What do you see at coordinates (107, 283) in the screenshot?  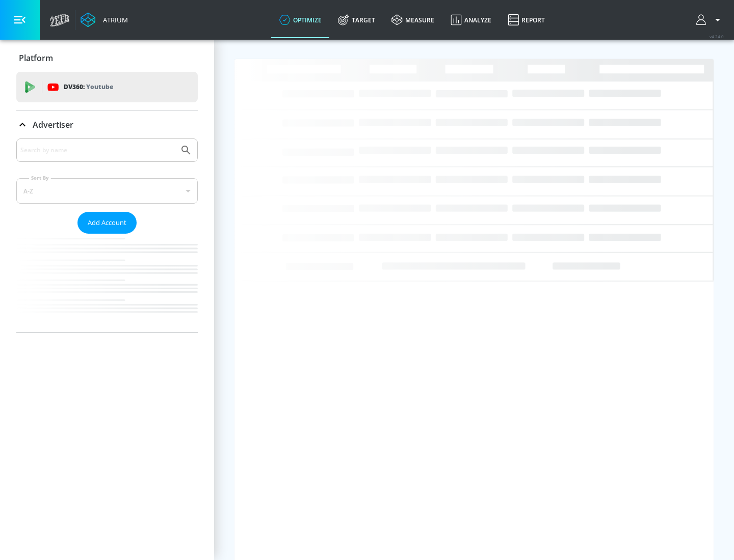 I see `nav: list of Advertiser` at bounding box center [107, 283].